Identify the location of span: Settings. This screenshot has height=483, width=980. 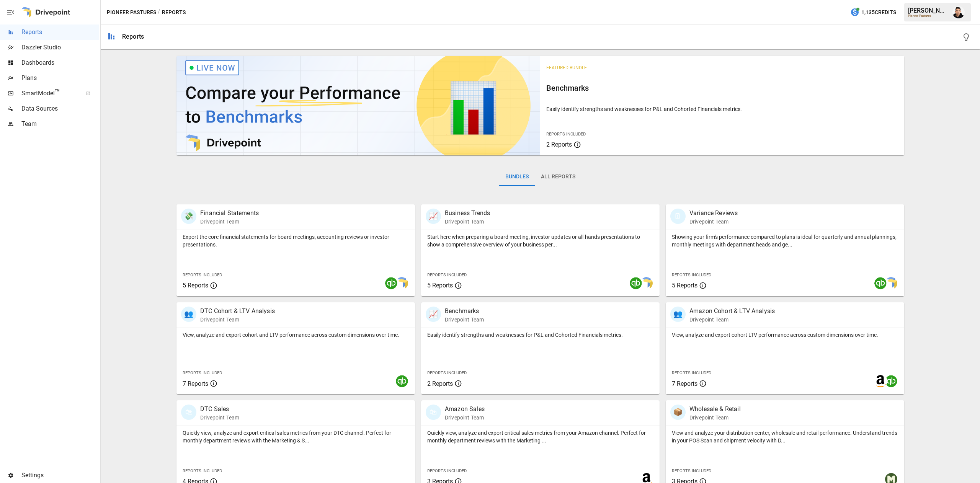
(60, 476).